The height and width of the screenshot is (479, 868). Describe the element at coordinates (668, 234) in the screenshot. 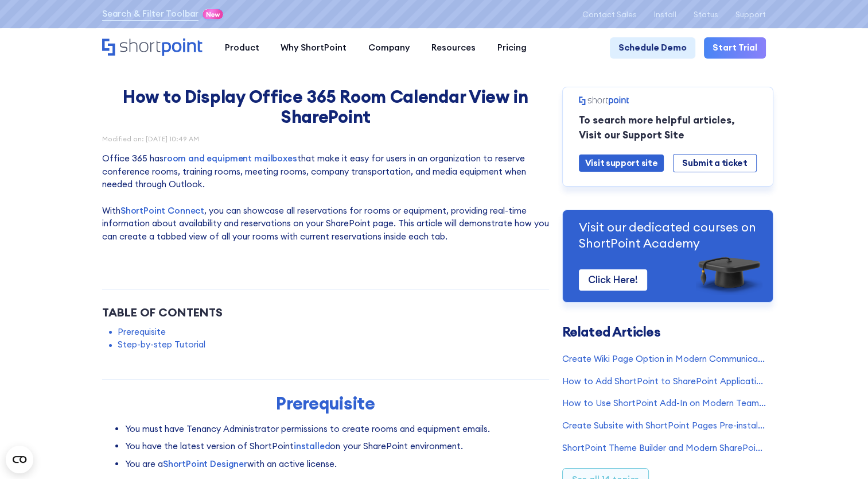

I see `p: Visit our dedicated courses on ShortPoint Academy` at that location.